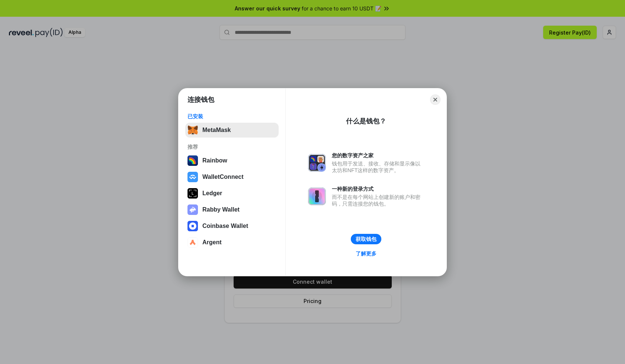  I want to click on button: Ledger, so click(232, 193).